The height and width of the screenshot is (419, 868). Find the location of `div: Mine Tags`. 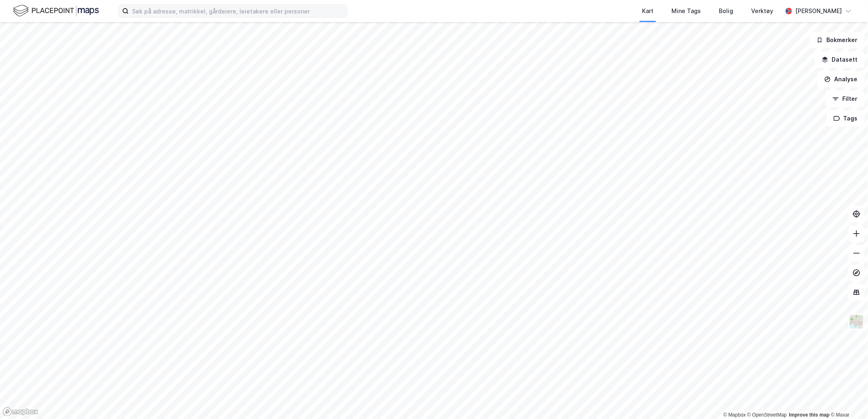

div: Mine Tags is located at coordinates (686, 11).